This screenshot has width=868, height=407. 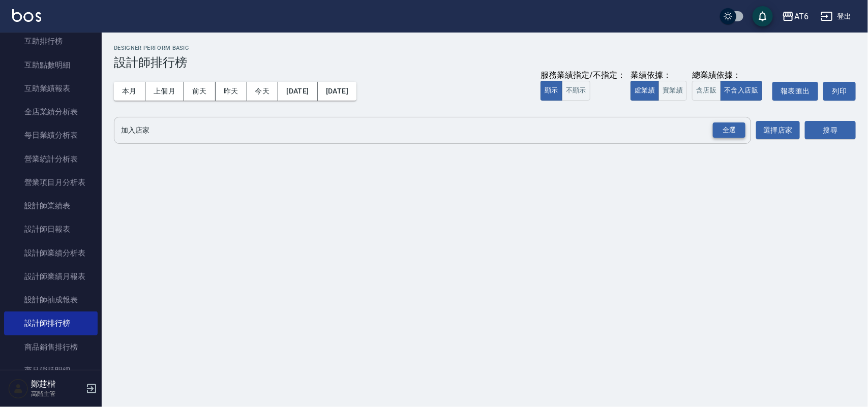 What do you see at coordinates (51, 41) in the screenshot?
I see `a: 互助排行榜` at bounding box center [51, 41].